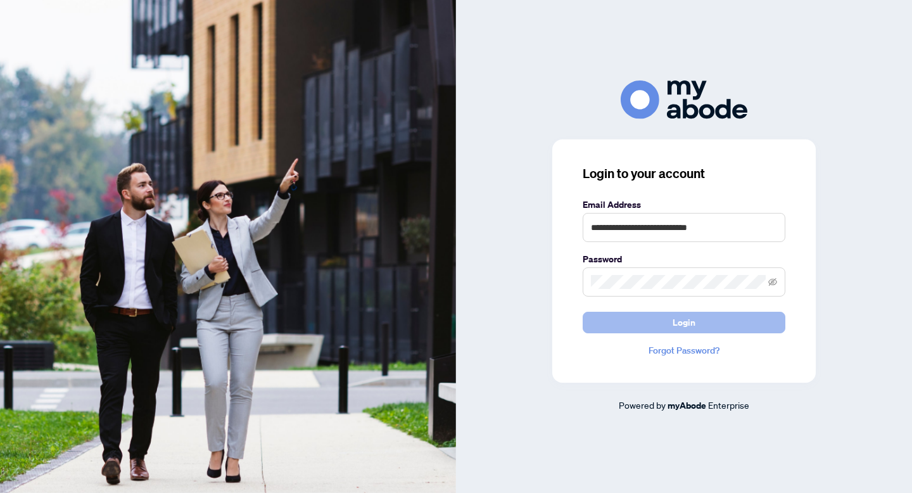 This screenshot has height=493, width=912. Describe the element at coordinates (684, 259) in the screenshot. I see `label: Password` at that location.